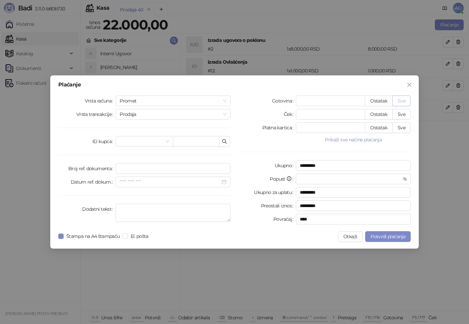 The width and height of the screenshot is (469, 324). Describe the element at coordinates (96, 114) in the screenshot. I see `label: Vrsta transakcije` at that location.